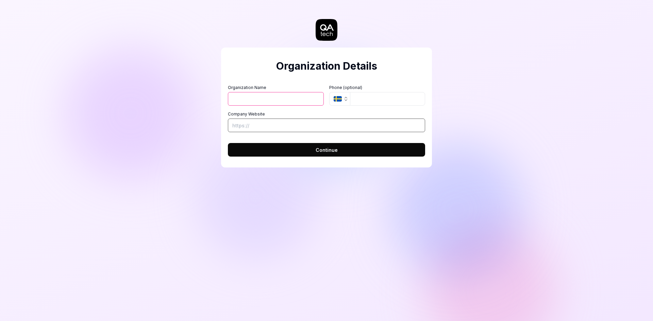 Image resolution: width=653 pixels, height=321 pixels. Describe the element at coordinates (326, 125) in the screenshot. I see `input: https://` at that location.